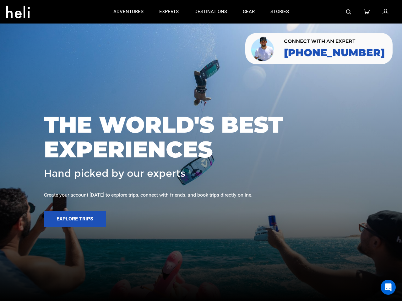  What do you see at coordinates (115, 174) in the screenshot?
I see `span: Hand picked by our experts` at bounding box center [115, 174].